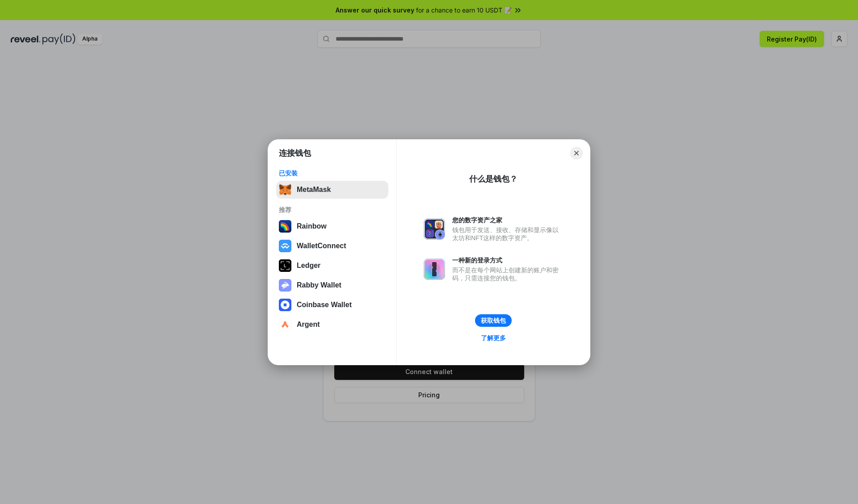  What do you see at coordinates (319, 285) in the screenshot?
I see `div: Rabby Wallet` at bounding box center [319, 285].